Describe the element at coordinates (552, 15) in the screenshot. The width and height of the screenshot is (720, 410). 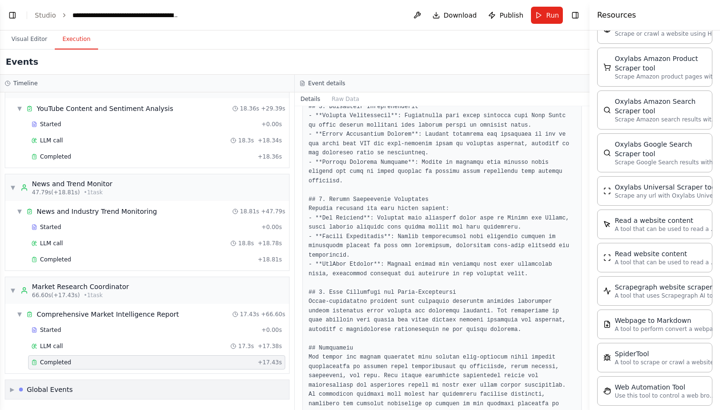
I see `span: Run` at that location.